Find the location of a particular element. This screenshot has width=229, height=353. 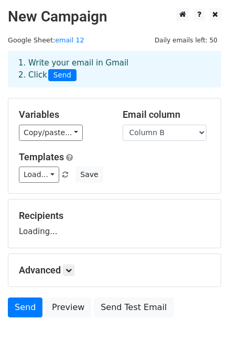

a: Send is located at coordinates (25, 308).